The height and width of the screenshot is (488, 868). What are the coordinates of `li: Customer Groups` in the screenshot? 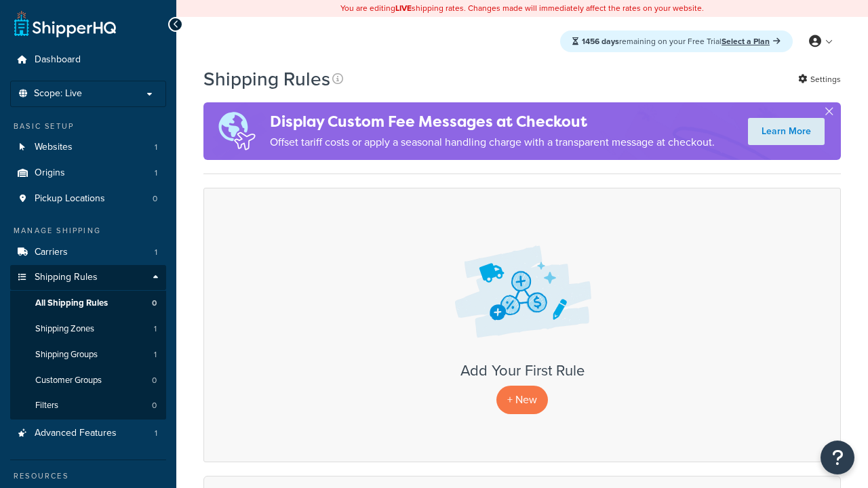 It's located at (89, 380).